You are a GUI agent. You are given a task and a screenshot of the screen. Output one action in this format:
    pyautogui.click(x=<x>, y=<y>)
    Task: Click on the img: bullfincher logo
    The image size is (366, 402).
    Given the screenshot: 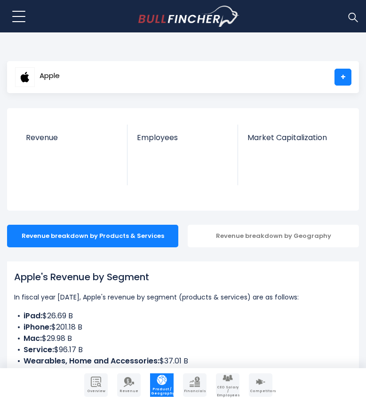 What is the action you would take?
    pyautogui.click(x=188, y=16)
    